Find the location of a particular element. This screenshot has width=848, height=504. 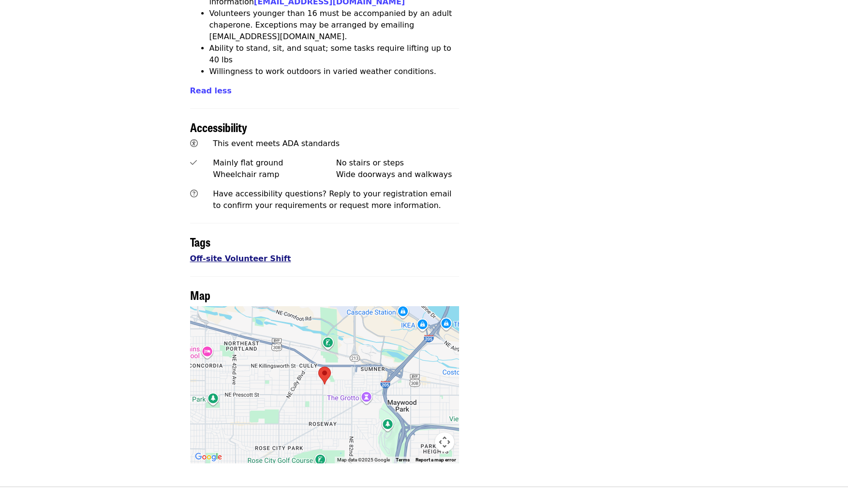

i: question-circle icon is located at coordinates (194, 193).